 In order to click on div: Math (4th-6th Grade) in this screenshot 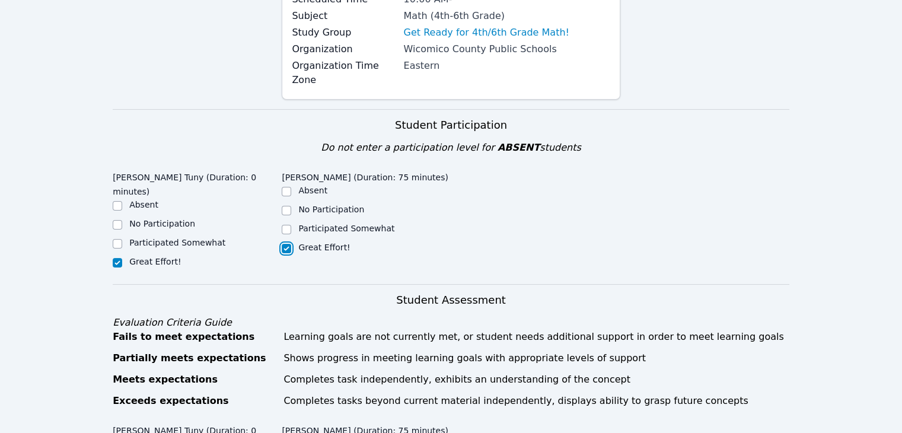, I will do `click(506, 16)`.